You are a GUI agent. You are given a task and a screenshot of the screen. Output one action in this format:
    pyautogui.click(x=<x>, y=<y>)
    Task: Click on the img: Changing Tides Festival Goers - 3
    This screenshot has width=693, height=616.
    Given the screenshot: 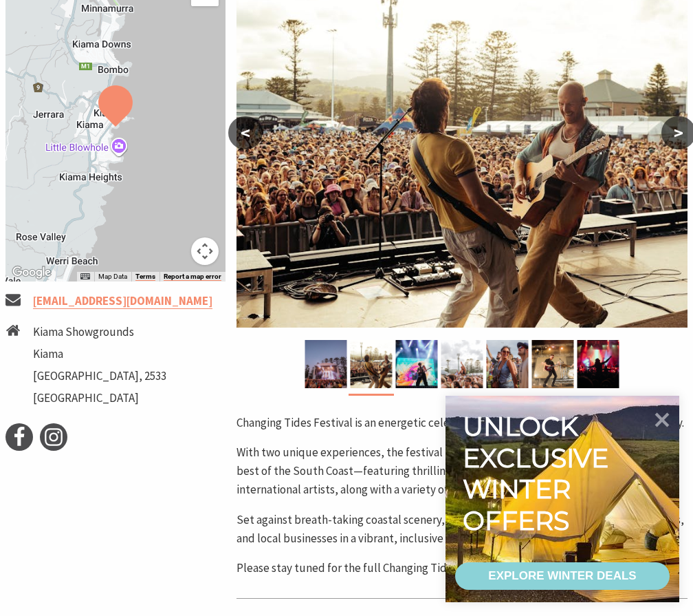 What is the action you would take?
    pyautogui.click(x=597, y=364)
    